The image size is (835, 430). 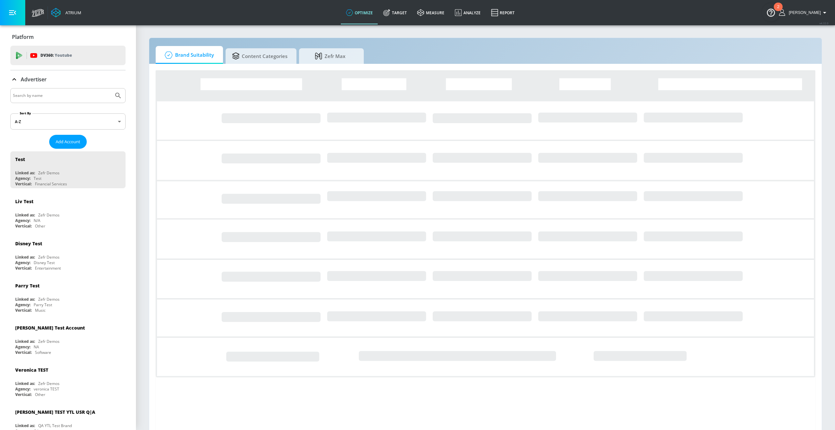 What do you see at coordinates (51, 184) in the screenshot?
I see `div: Financial Services` at bounding box center [51, 184].